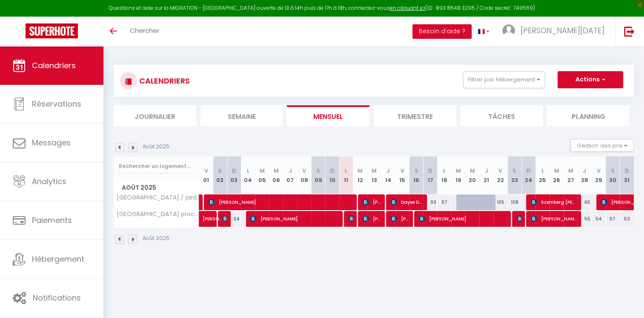  I want to click on th: 28, so click(585, 175).